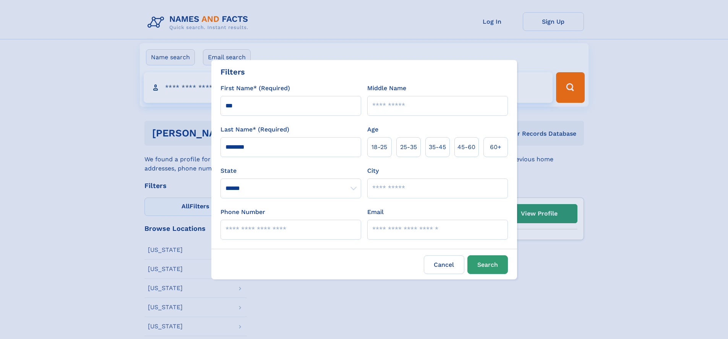 This screenshot has height=339, width=728. I want to click on label: Age, so click(373, 130).